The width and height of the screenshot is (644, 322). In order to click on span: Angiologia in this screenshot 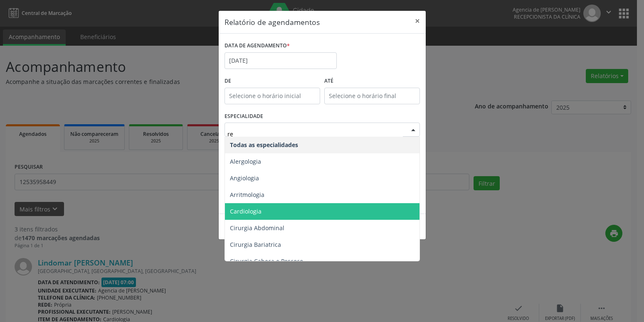, I will do `click(244, 178)`.